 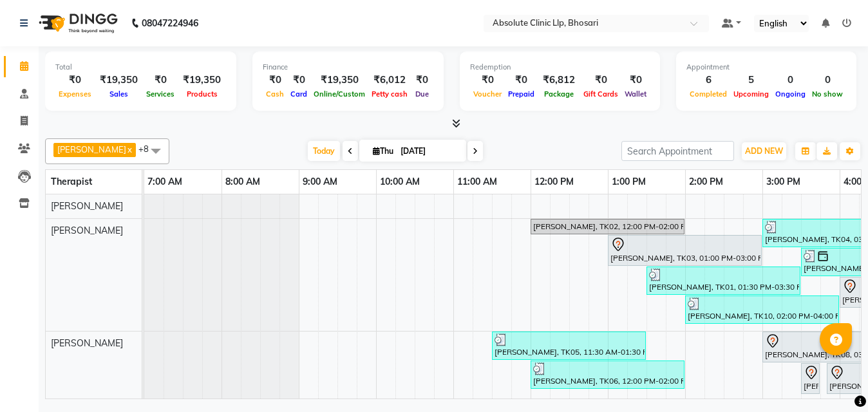 I want to click on a: 9:00 AM, so click(x=320, y=181).